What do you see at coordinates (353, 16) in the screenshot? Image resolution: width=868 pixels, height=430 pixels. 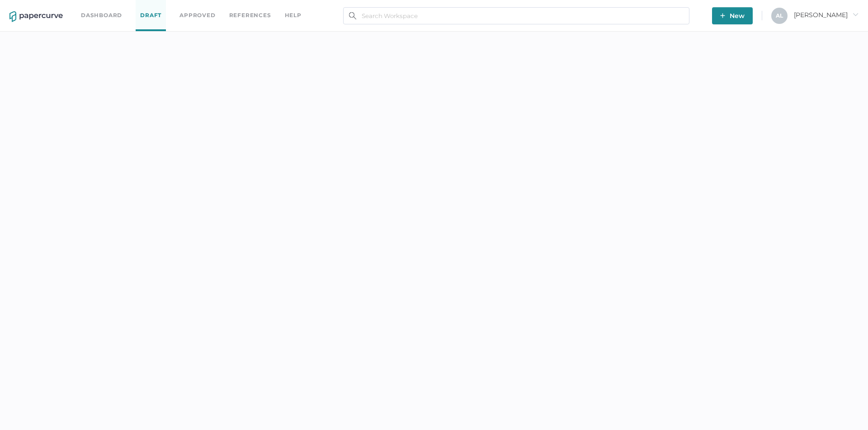 I see `img: search.bf03fe8b.svg` at bounding box center [353, 16].